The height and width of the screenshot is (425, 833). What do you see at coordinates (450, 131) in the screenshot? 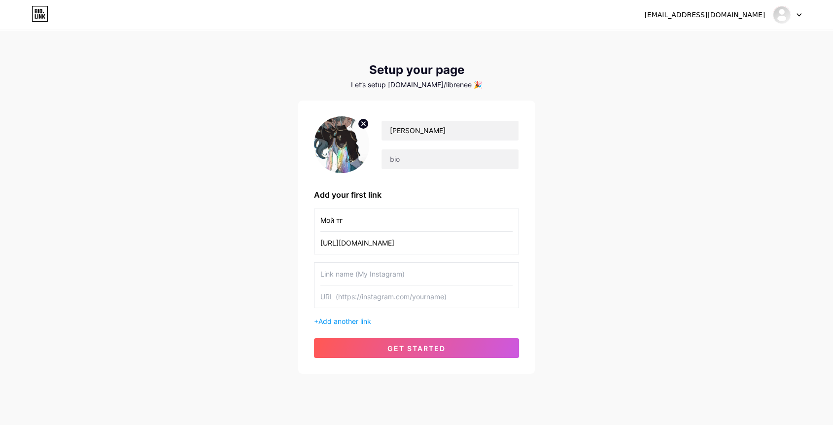
I see `input: Your name` at bounding box center [450, 131].